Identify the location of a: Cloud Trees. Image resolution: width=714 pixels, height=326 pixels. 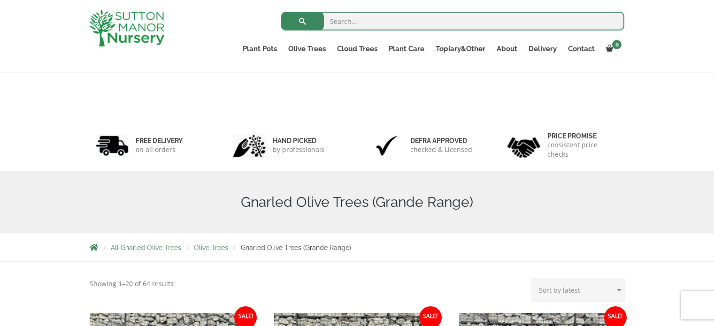
(357, 49).